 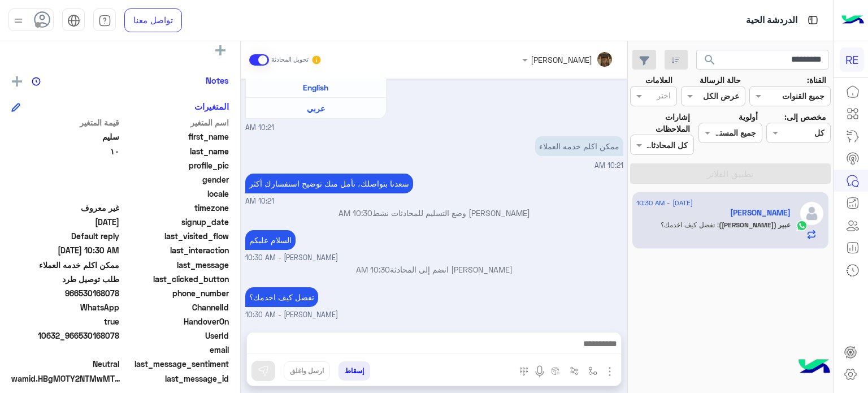 I want to click on span: UserId, so click(x=175, y=335).